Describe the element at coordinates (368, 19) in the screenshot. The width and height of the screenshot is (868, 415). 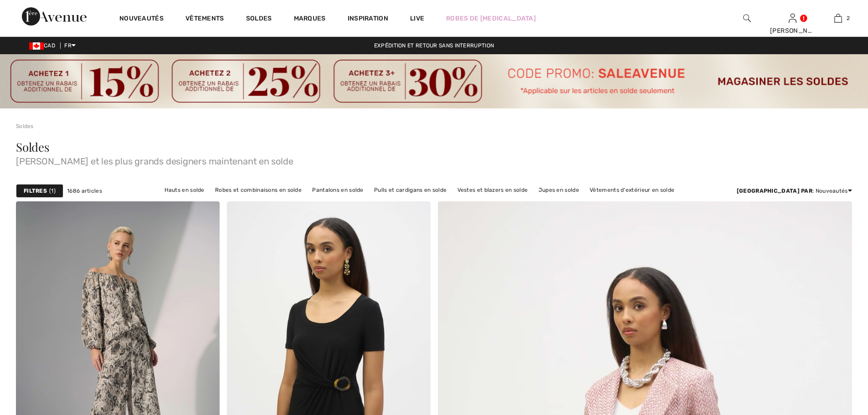
I see `span: Inspiration` at that location.